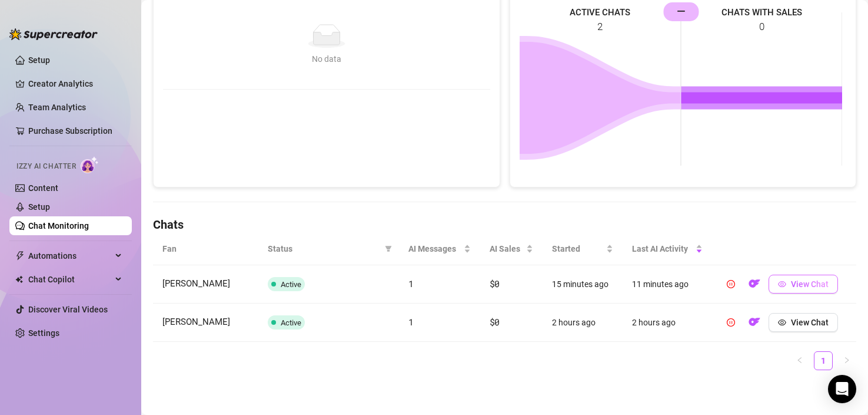 This screenshot has width=868, height=415. What do you see at coordinates (512, 249) in the screenshot?
I see `th: AI Sales` at bounding box center [512, 249].